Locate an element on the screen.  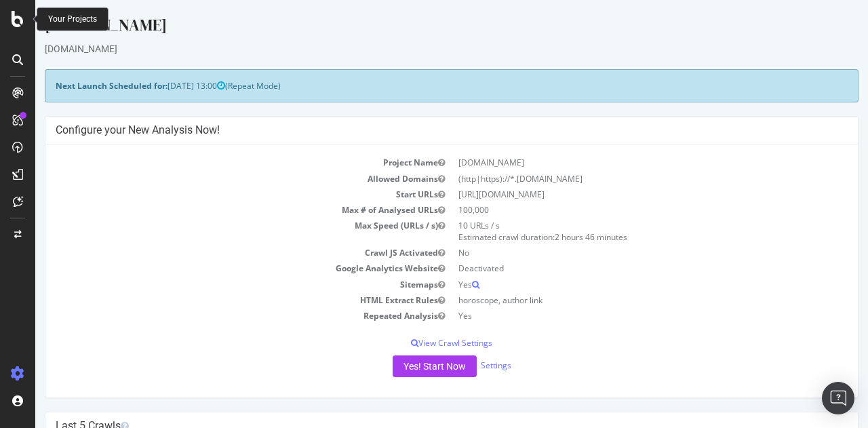
div: (Repeat Mode) is located at coordinates (416, 85).